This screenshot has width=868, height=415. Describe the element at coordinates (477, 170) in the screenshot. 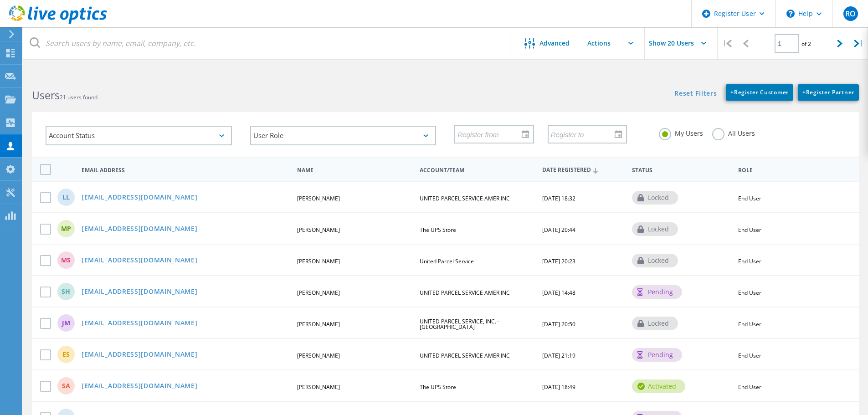

I see `span: Account/Team` at that location.